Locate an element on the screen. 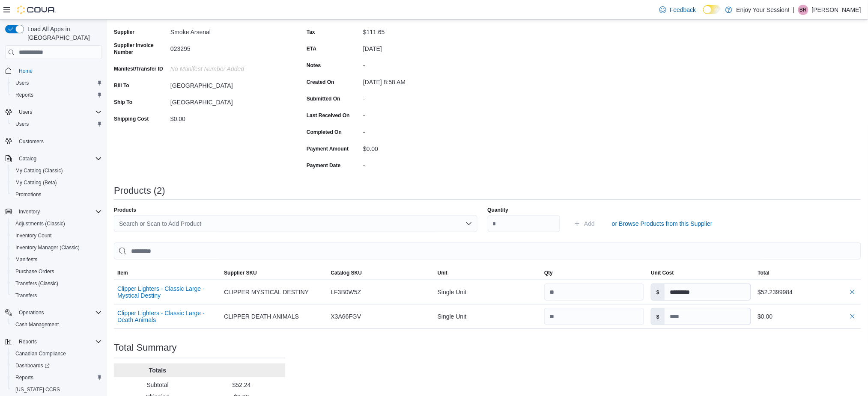 This screenshot has width=868, height=396. span: Dashboards is located at coordinates (57, 365).